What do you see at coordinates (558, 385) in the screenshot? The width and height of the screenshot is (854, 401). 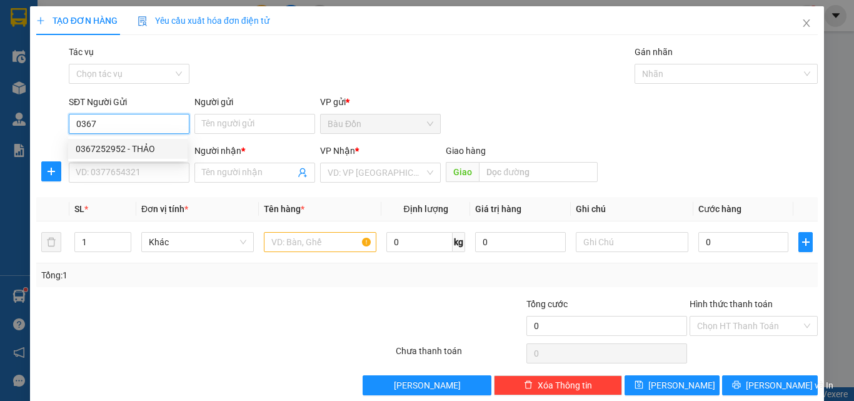 I see `button: deleteXóa Thông tin` at bounding box center [558, 385].